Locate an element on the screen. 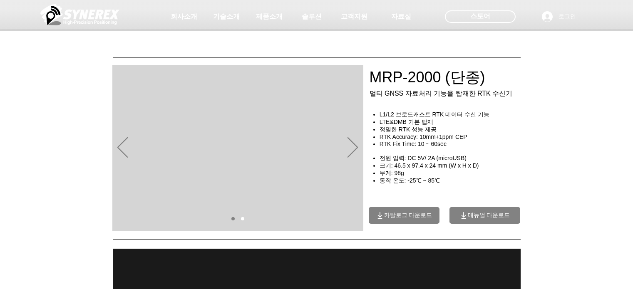 The height and width of the screenshot is (289, 633). div: 스토어 is located at coordinates (480, 17).